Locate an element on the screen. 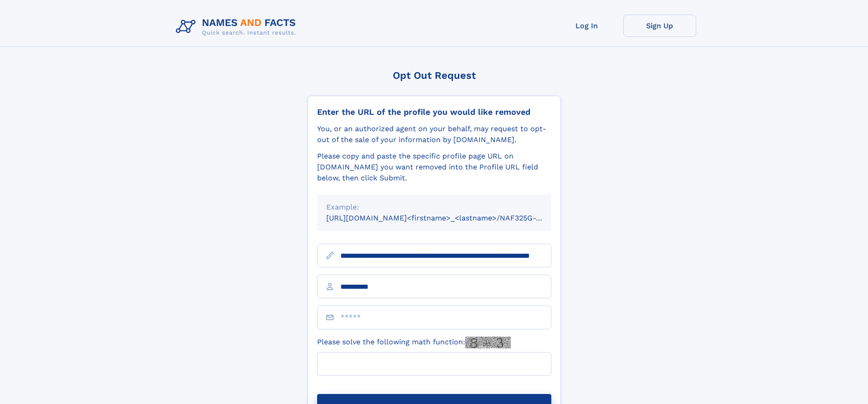 This screenshot has height=404, width=868. label: Please solve the following math function: is located at coordinates (414, 342).